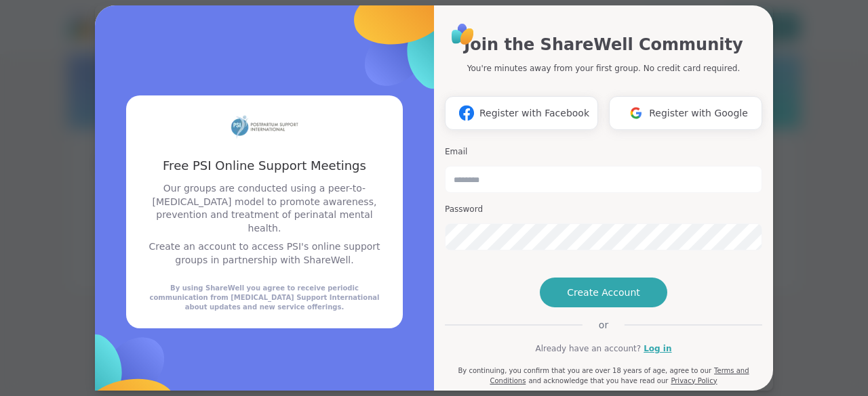  What do you see at coordinates (463, 34) in the screenshot?
I see `img: ShareWell Logo` at bounding box center [463, 34].